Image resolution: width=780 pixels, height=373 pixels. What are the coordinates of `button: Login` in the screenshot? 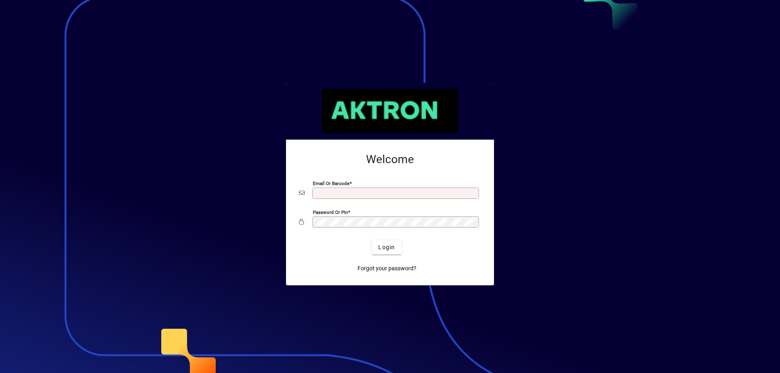 It's located at (386, 247).